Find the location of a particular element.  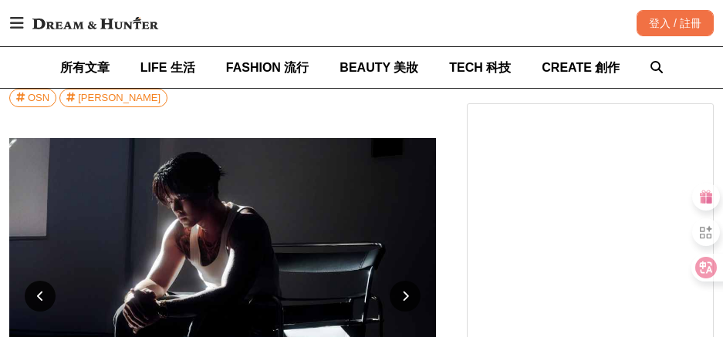

a: CREATE 創作 is located at coordinates (580, 67).